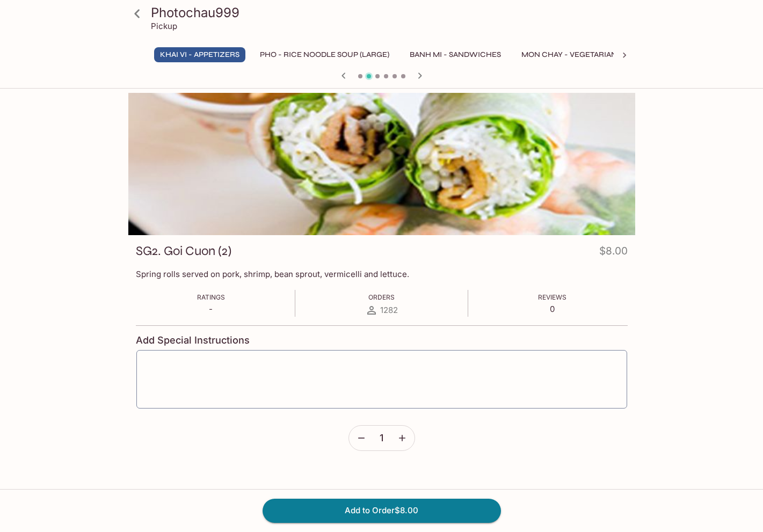 This screenshot has width=763, height=532. I want to click on p: Pickup, so click(164, 25).